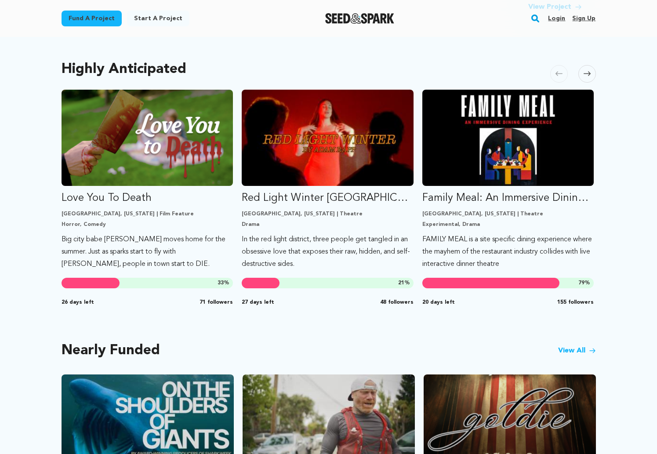 The width and height of the screenshot is (657, 454). I want to click on span: 71 followers, so click(216, 302).